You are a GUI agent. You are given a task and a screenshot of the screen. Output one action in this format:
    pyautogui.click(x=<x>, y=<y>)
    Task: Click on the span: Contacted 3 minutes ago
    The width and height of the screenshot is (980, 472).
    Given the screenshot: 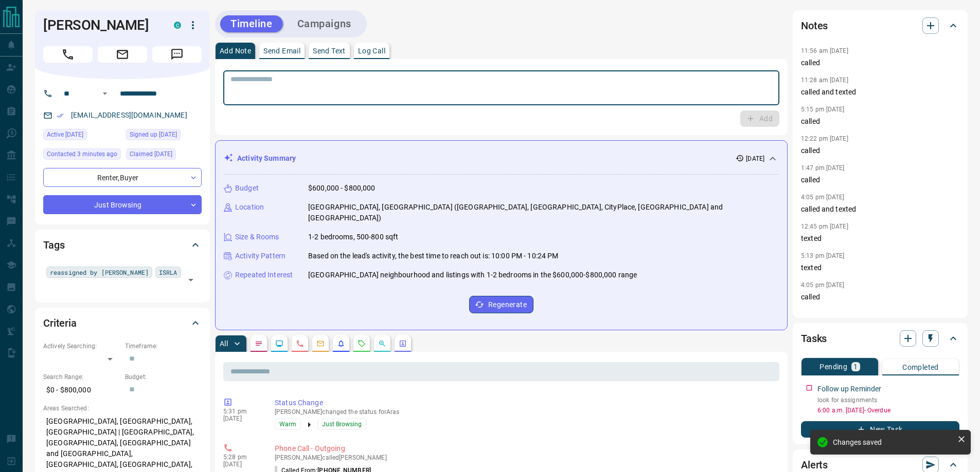 What is the action you would take?
    pyautogui.click(x=82, y=154)
    